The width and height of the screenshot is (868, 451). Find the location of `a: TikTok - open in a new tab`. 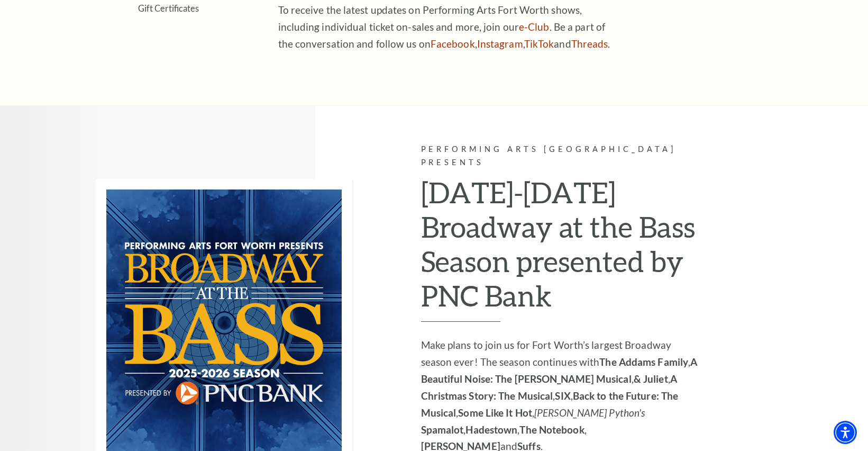

a: TikTok - open in a new tab is located at coordinates (539, 43).